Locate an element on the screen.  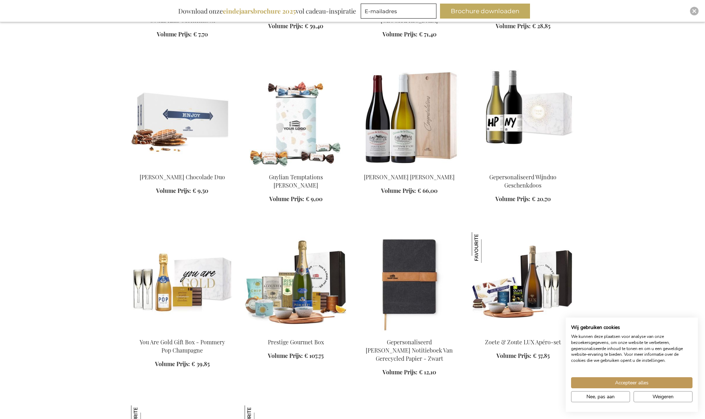
a: Volume Prijs: € 57,85 is located at coordinates (523, 356).